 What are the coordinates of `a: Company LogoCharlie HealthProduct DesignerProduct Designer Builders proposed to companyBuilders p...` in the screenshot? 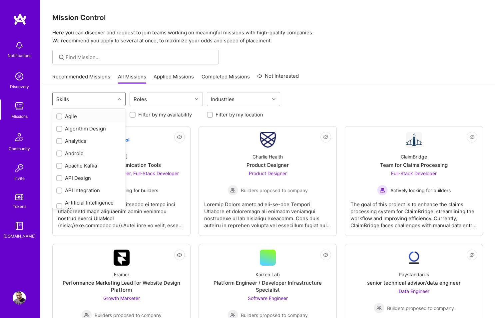 It's located at (268, 181).